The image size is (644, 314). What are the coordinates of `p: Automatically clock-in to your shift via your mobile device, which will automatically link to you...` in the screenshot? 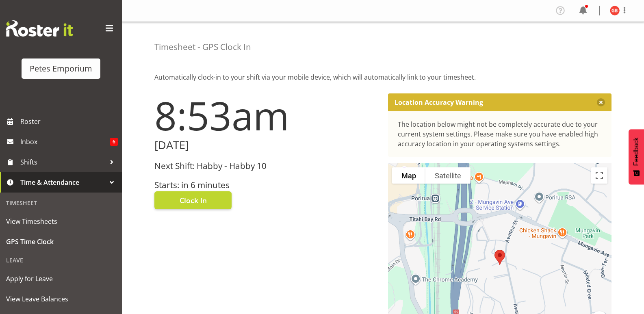 It's located at (383, 77).